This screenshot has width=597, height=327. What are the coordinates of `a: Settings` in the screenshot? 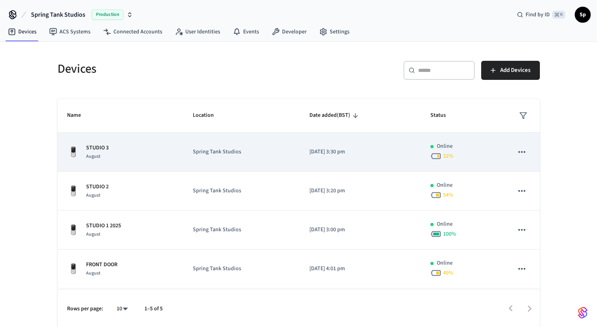 It's located at (335, 32).